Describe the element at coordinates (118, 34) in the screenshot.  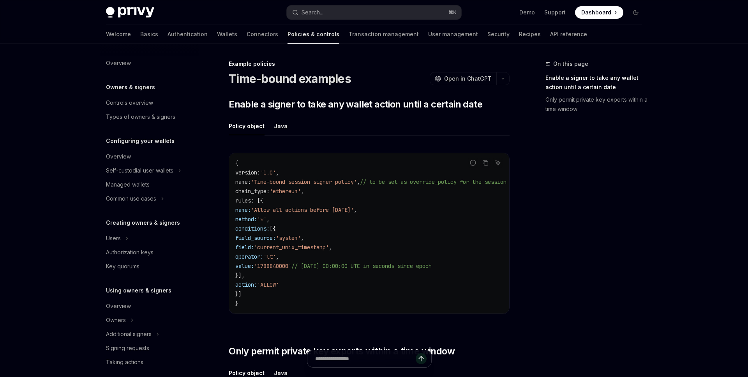
I see `a: Welcome` at that location.